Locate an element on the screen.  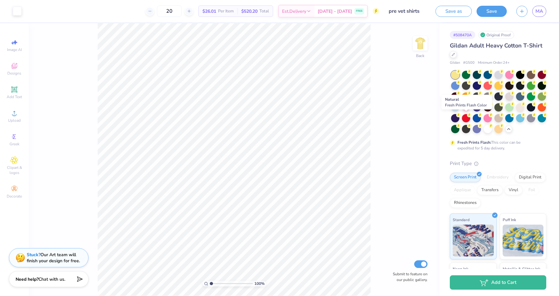
span: MA is located at coordinates (539, 11).